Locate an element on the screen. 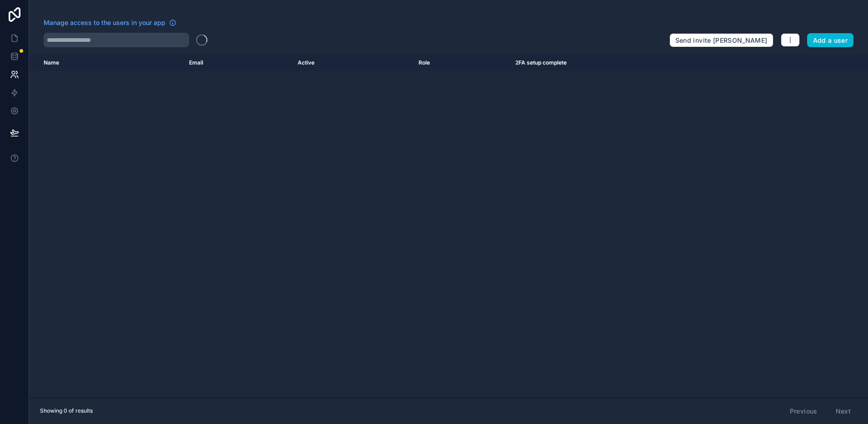  th: Role is located at coordinates (462, 63).